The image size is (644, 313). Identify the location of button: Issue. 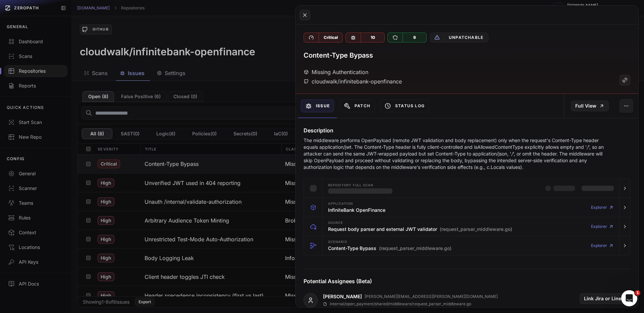
(317, 106).